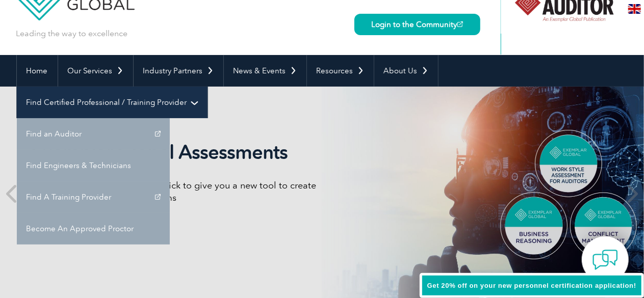 The image size is (644, 298). Describe the element at coordinates (340, 71) in the screenshot. I see `a: Resources` at that location.